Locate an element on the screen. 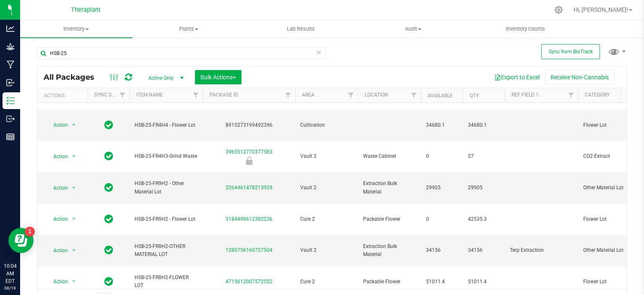  inline-svg: Analytics is located at coordinates (10, 29).